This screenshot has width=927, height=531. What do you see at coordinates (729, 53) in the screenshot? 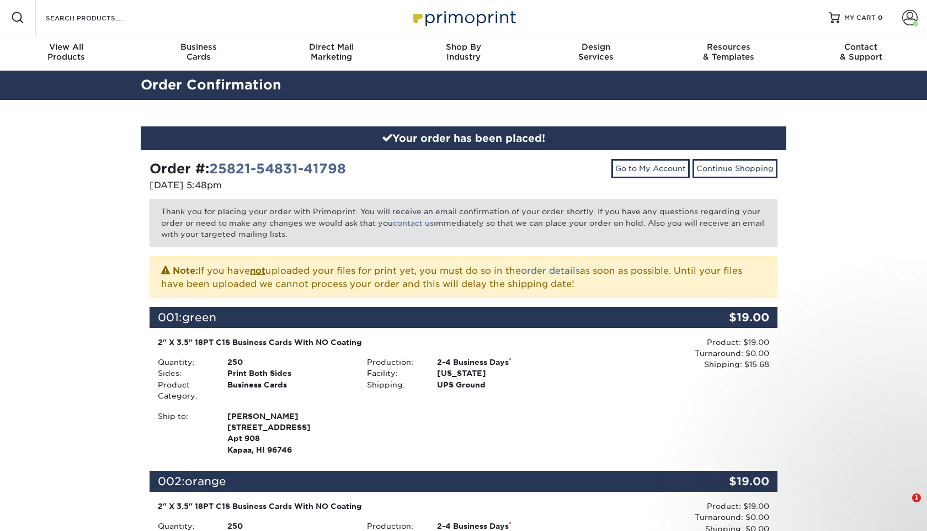
I see `a: Resources& Templates` at bounding box center [729, 53].